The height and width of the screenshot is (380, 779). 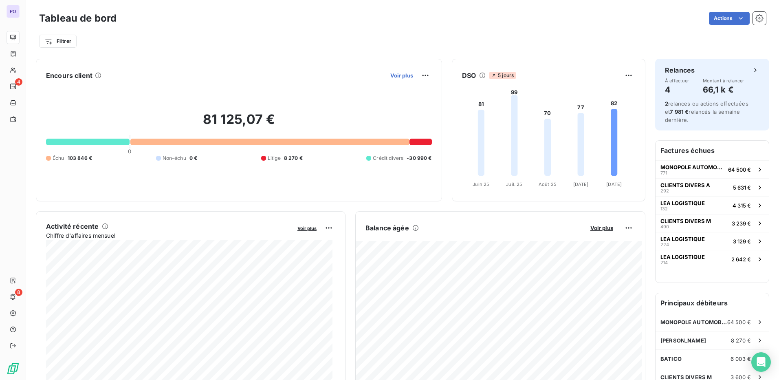 What do you see at coordinates (712, 150) in the screenshot?
I see `h6: Factures échues` at bounding box center [712, 150].